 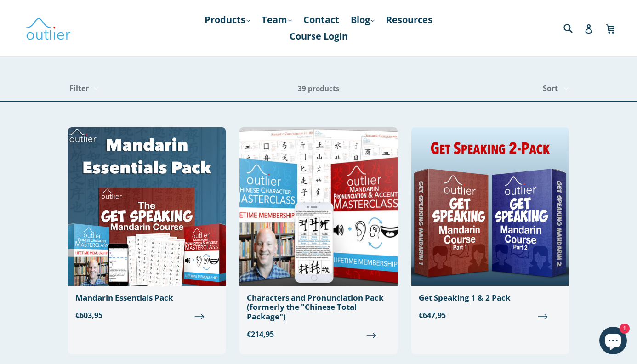 What do you see at coordinates (277, 20) in the screenshot?
I see `a: Team` at bounding box center [277, 20].